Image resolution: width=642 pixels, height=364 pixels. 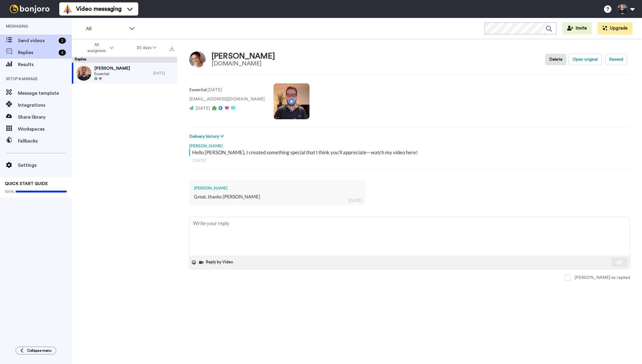 I want to click on button: Upgrade, so click(x=615, y=29).